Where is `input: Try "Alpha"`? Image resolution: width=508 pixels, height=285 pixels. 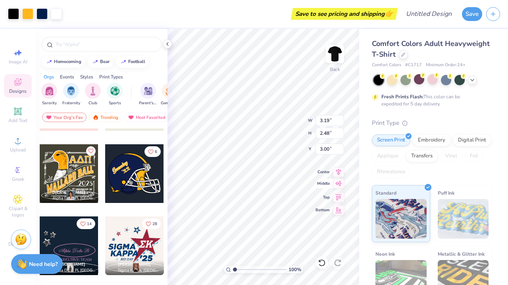
input: Try "Alpha" is located at coordinates (106, 44).